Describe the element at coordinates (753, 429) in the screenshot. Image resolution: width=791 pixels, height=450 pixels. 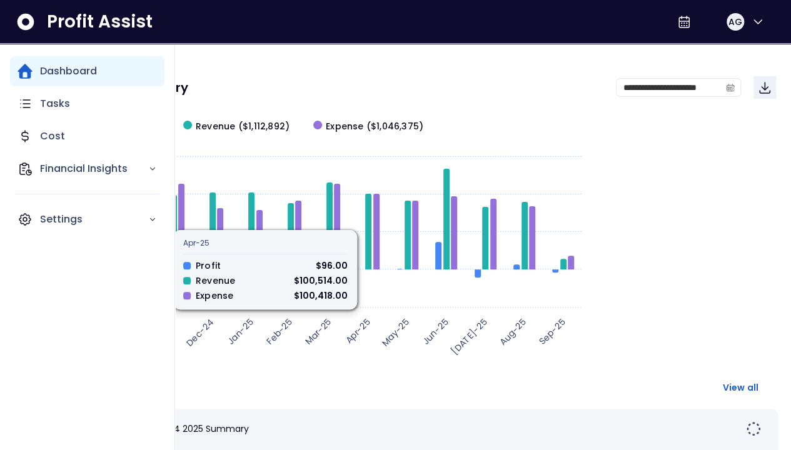
I see `img: Not yet Started` at that location.